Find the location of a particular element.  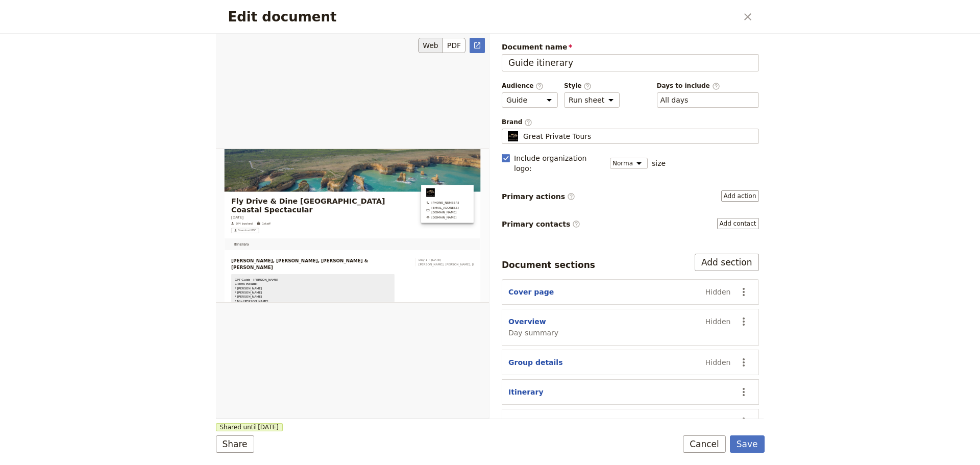

button: Share is located at coordinates (235, 444).